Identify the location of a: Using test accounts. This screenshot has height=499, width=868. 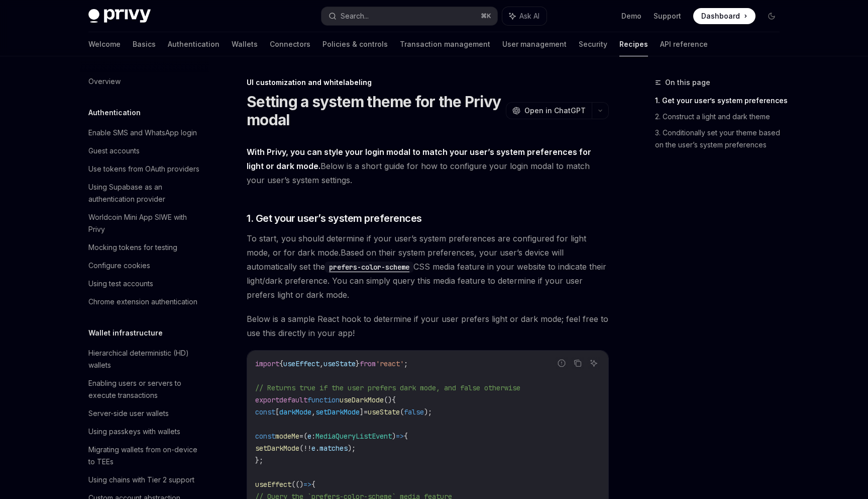
(145, 284).